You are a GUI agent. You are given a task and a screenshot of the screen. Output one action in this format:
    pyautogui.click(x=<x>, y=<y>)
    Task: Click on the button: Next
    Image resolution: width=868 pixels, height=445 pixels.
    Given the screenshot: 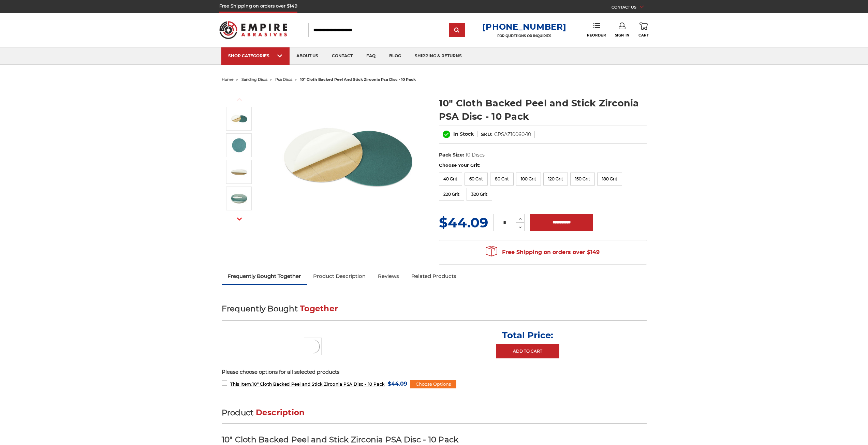 What is the action you would take?
    pyautogui.click(x=240, y=219)
    